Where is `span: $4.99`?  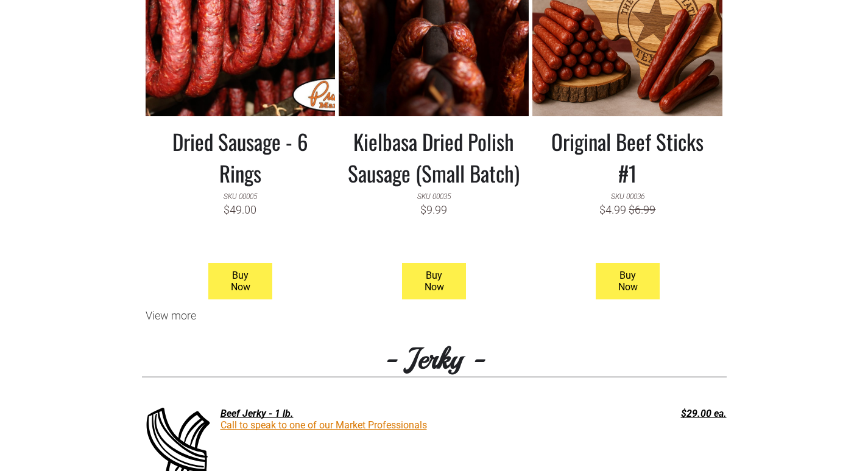 span: $4.99 is located at coordinates (613, 210).